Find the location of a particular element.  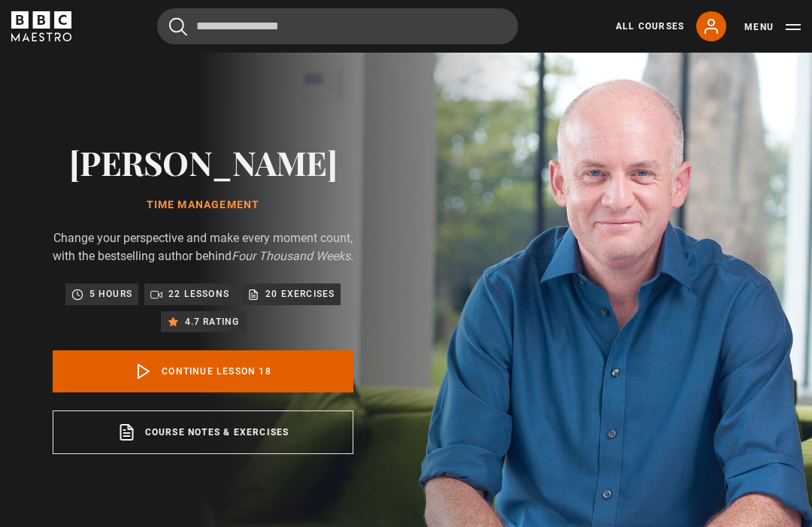

p: 4.7 rating is located at coordinates (212, 322).